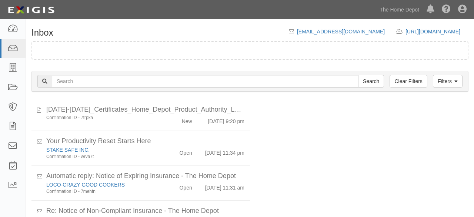 This screenshot has height=217, width=474. What do you see at coordinates (102, 156) in the screenshot?
I see `div: Confirmation ID - wrva7t` at bounding box center [102, 156].